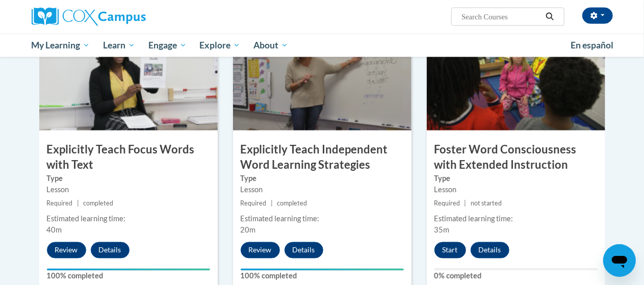 The height and width of the screenshot is (285, 644). Describe the element at coordinates (220, 45) in the screenshot. I see `span: Explore` at that location.